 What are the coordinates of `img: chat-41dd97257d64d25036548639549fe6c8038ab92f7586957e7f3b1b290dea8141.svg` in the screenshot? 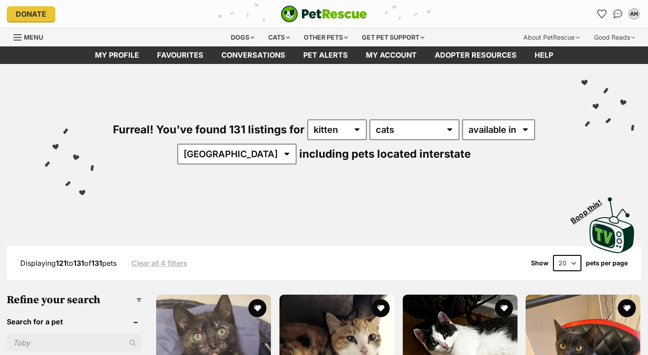 It's located at (618, 14).